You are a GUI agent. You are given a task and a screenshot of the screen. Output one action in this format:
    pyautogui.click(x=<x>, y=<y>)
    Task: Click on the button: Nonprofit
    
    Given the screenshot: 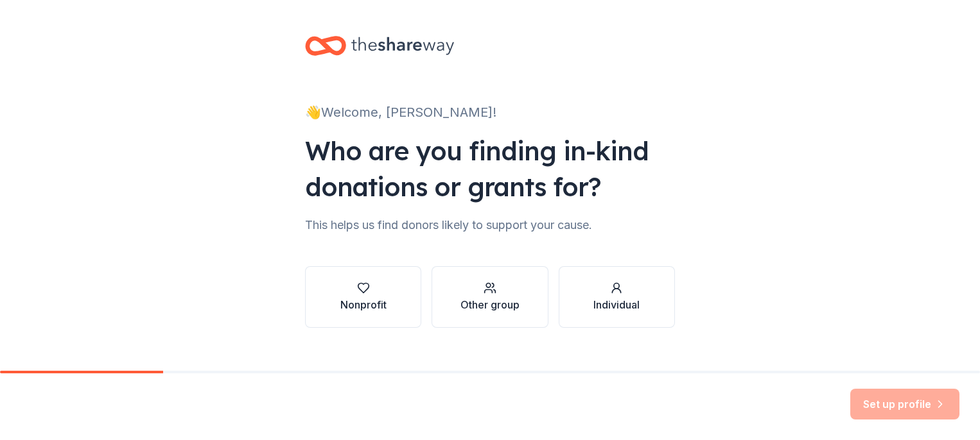 What is the action you would take?
    pyautogui.click(x=363, y=297)
    